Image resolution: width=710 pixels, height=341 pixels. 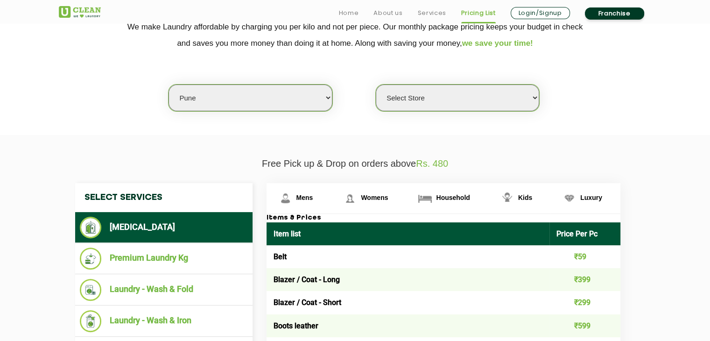 I want to click on td: Blazer / Coat - Long, so click(x=408, y=279).